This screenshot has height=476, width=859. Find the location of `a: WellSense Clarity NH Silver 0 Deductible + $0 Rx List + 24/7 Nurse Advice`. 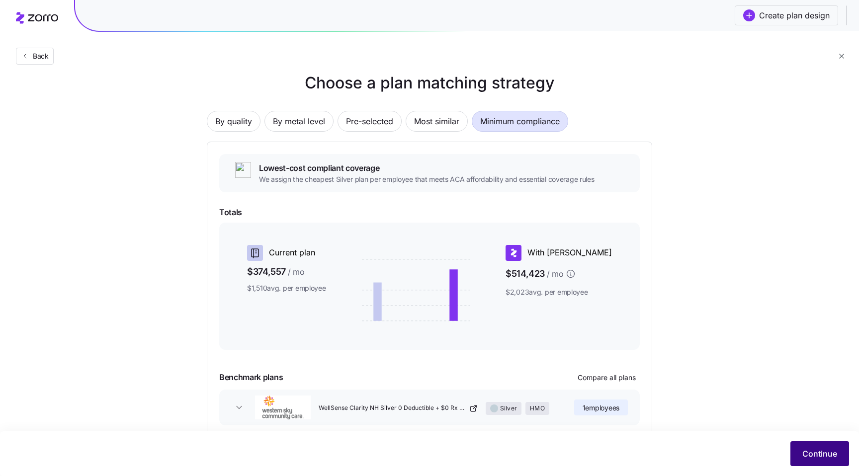

a: WellSense Clarity NH Silver 0 Deductible + $0 Rx List + 24/7 Nurse Advice is located at coordinates (398, 409).